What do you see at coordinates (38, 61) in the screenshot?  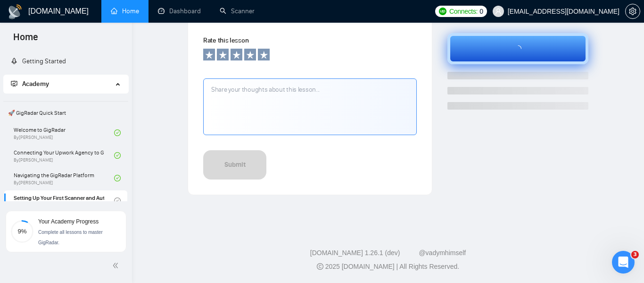 I see `a: rocketGetting Started` at bounding box center [38, 61].